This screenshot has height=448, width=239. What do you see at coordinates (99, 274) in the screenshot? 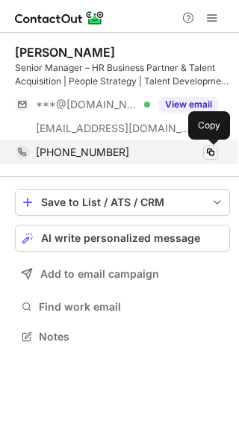
I see `span: Add to email campaign` at bounding box center [99, 274].